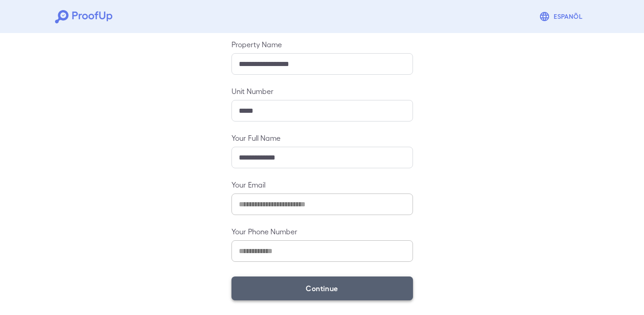 This screenshot has width=644, height=315. I want to click on label: Your Phone Number, so click(322, 231).